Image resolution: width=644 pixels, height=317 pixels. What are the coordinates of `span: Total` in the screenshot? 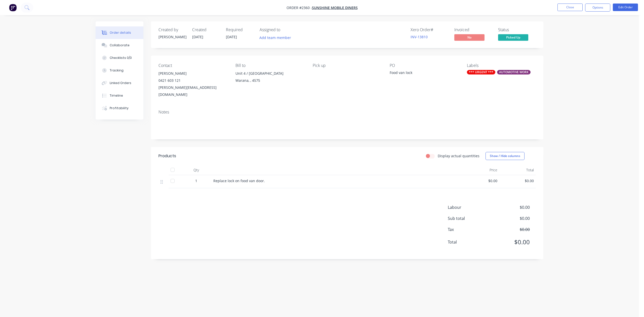 It's located at (470, 242).